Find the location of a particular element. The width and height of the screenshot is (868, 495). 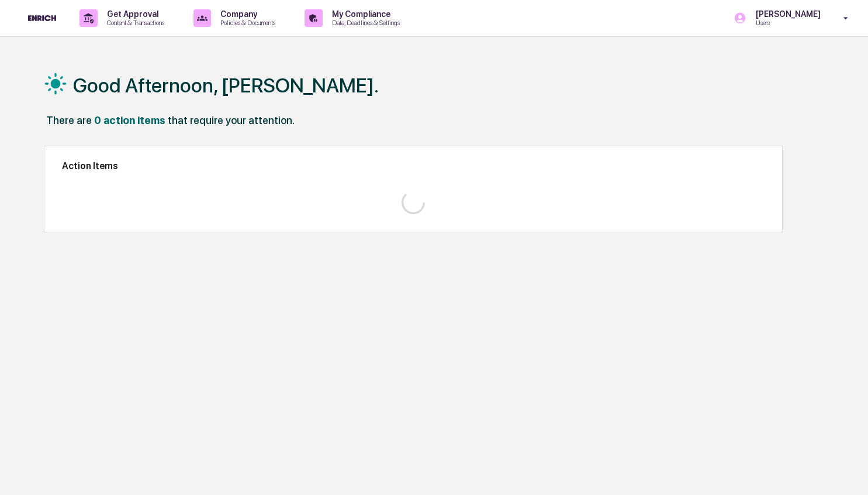

h2: Action Items is located at coordinates (413, 166).